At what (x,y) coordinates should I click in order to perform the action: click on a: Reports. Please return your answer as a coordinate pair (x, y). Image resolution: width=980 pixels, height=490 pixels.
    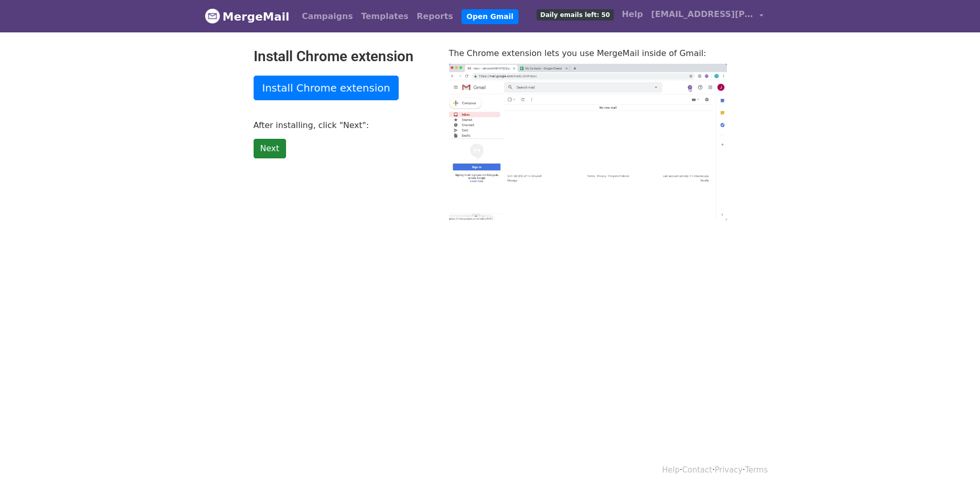
    Looking at the image, I should click on (435, 16).